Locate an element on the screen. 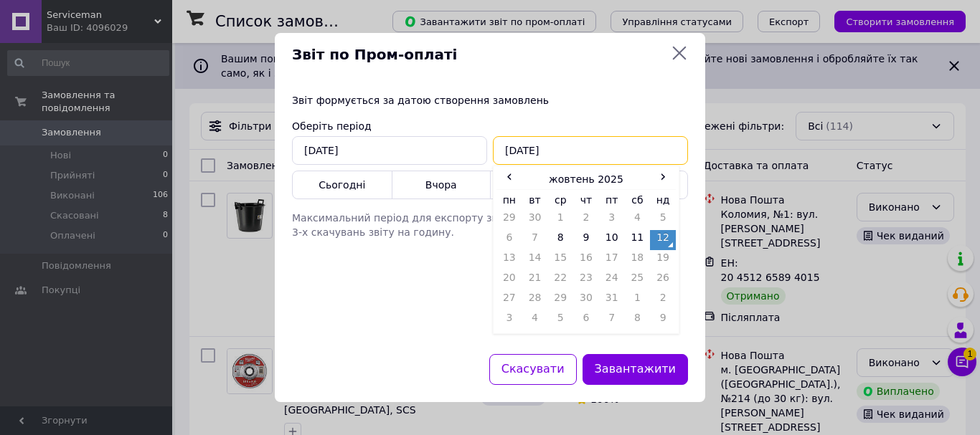  span: Звіт по Пром-оплаті is located at coordinates (478, 54).